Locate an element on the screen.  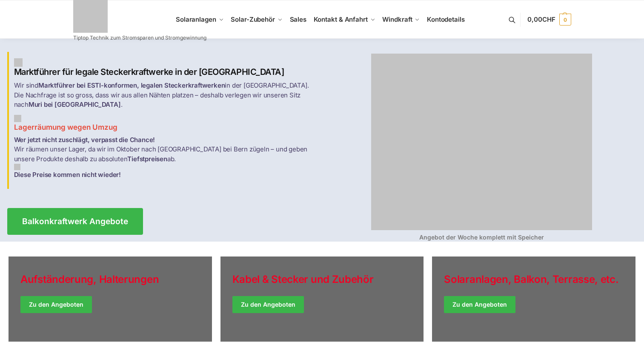
span: Sales is located at coordinates (298, 19).